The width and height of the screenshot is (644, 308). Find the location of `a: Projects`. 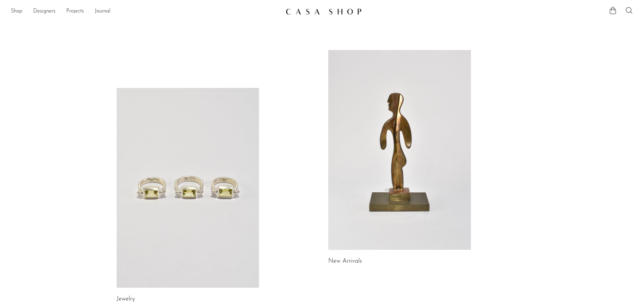

a: Projects is located at coordinates (75, 11).